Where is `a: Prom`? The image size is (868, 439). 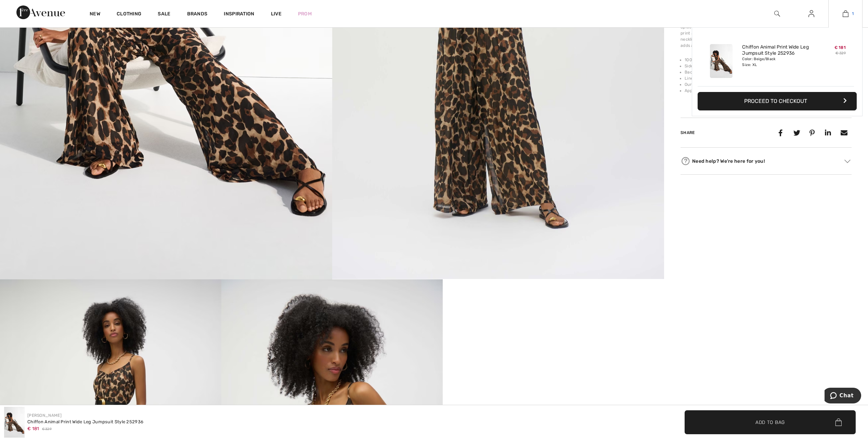
a: Prom is located at coordinates (305, 14).